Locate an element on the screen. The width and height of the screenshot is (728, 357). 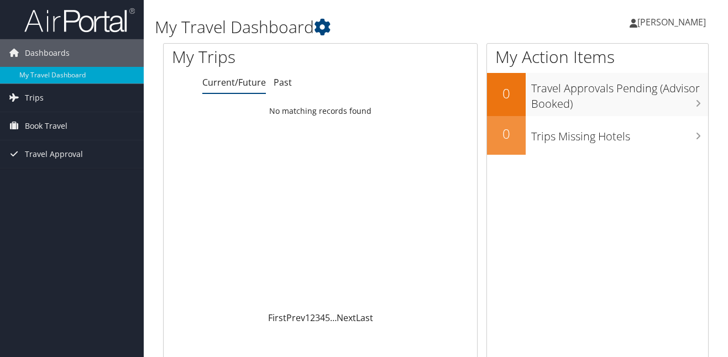
span: Dashboards is located at coordinates (47, 53).